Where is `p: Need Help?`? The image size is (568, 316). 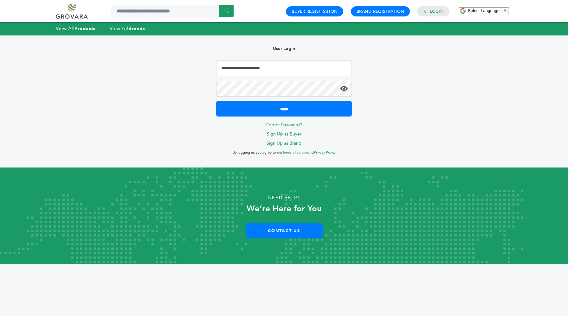 p: Need Help? is located at coordinates (284, 198).